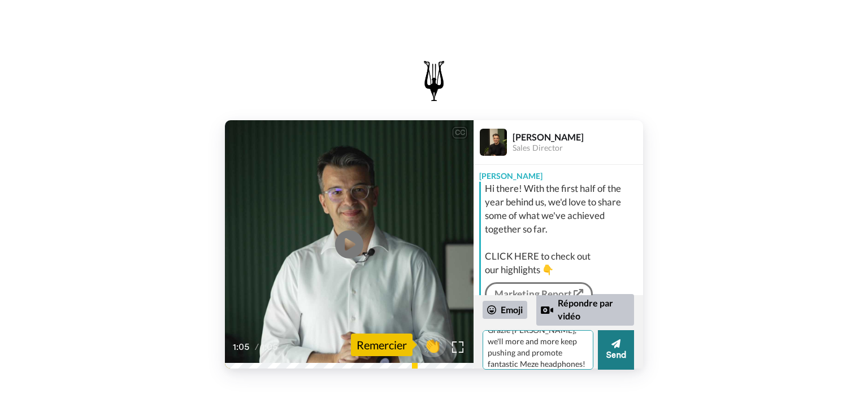 The width and height of the screenshot is (868, 412). I want to click on div: Remercier, so click(381, 345).